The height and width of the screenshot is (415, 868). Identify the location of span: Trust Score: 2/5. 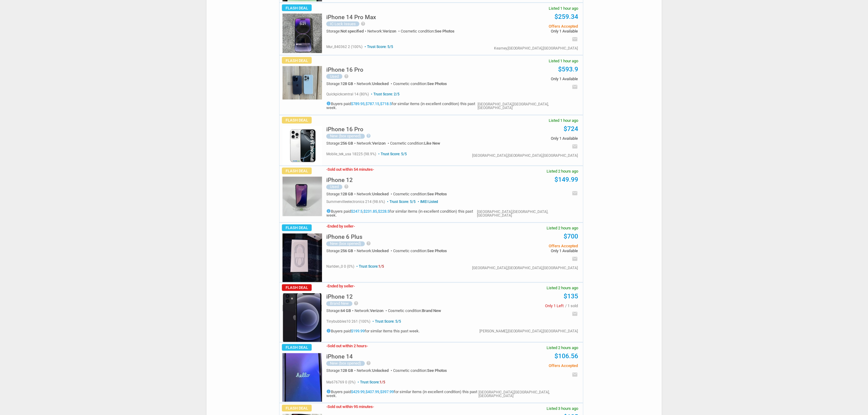
(385, 94).